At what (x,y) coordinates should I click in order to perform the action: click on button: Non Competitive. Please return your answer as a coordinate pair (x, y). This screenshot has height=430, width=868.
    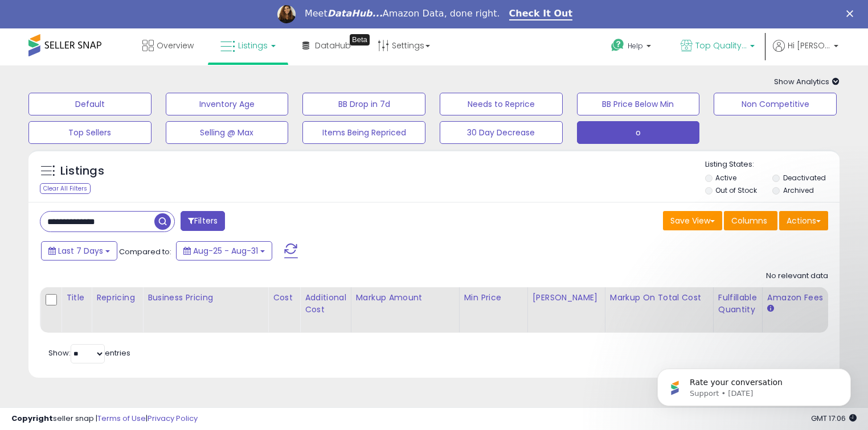
    Looking at the image, I should click on (776, 104).